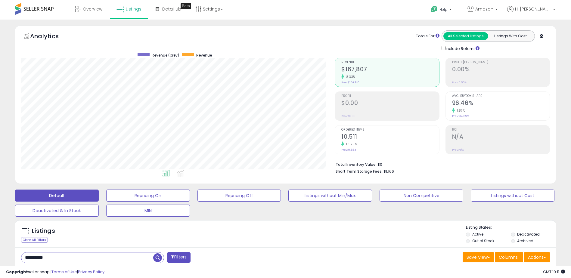 The width and height of the screenshot is (571, 278). I want to click on a: Help, so click(442, 10).